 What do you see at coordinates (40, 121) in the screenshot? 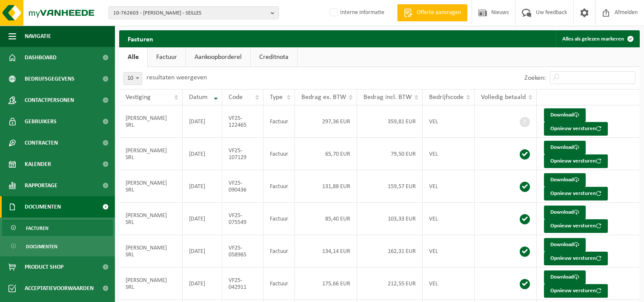
I see `span: Gebruikers` at bounding box center [40, 121].